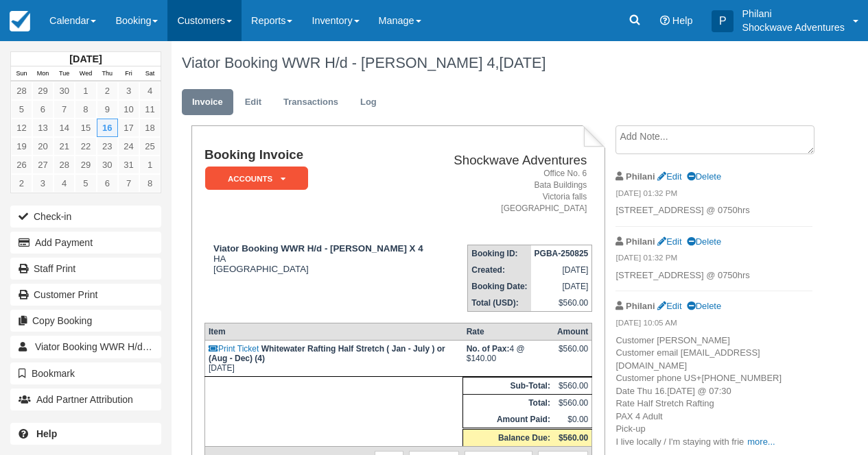 Image resolution: width=868 pixels, height=455 pixels. Describe the element at coordinates (509, 332) in the screenshot. I see `th: Rate` at that location.